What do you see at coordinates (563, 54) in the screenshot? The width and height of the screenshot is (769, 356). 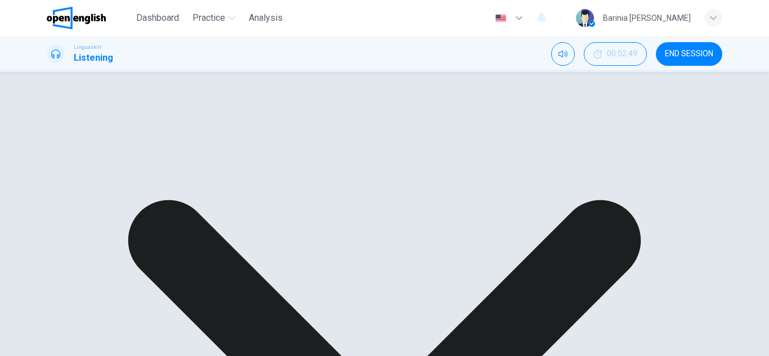 I see `div: Mute` at bounding box center [563, 54].